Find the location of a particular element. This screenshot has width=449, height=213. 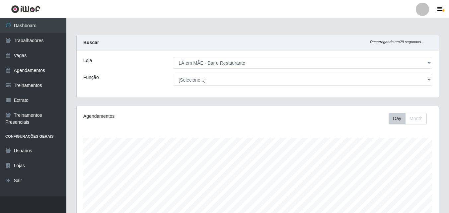

div: First group is located at coordinates (408, 119).